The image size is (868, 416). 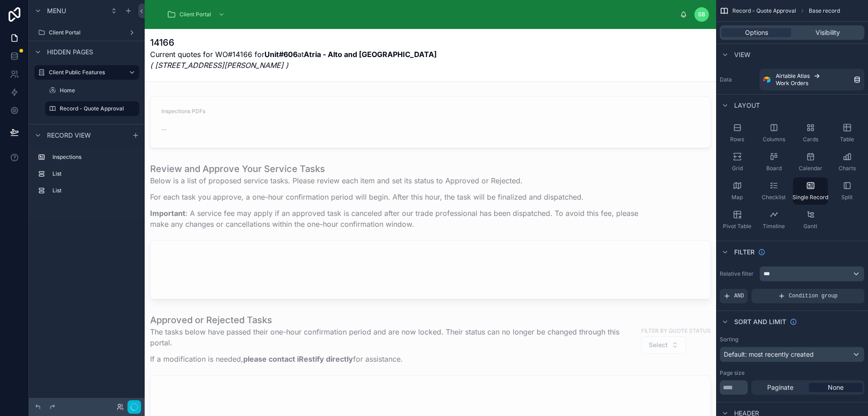 What do you see at coordinates (766, 80) in the screenshot?
I see `img: Airtable Logo` at bounding box center [766, 80].